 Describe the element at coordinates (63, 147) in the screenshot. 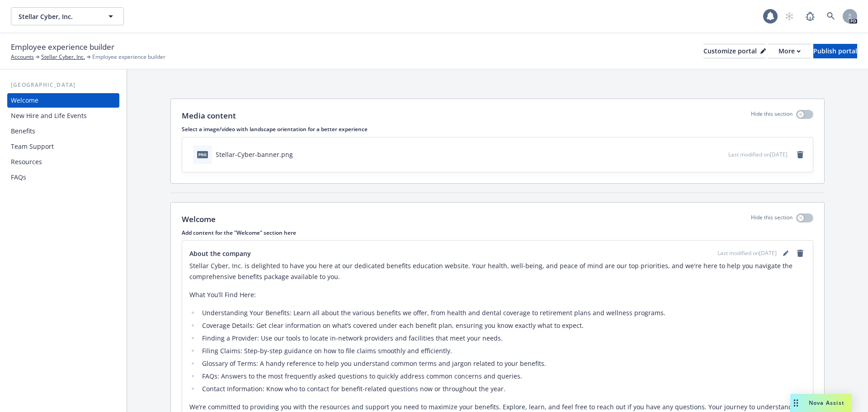

I see `a: Team Support` at that location.